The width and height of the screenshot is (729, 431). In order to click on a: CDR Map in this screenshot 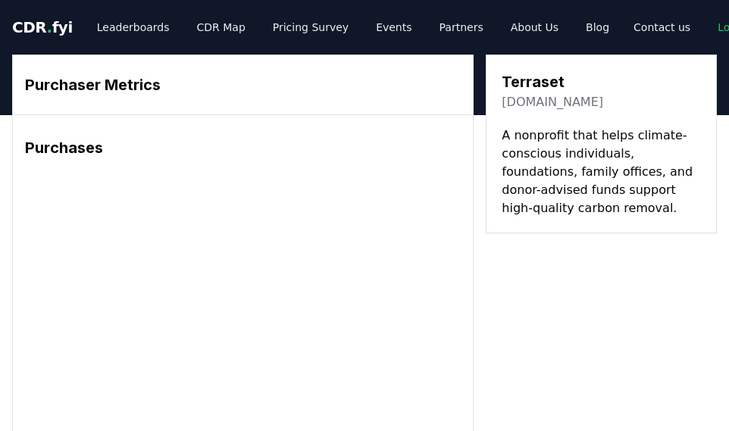, I will do `click(221, 27)`.